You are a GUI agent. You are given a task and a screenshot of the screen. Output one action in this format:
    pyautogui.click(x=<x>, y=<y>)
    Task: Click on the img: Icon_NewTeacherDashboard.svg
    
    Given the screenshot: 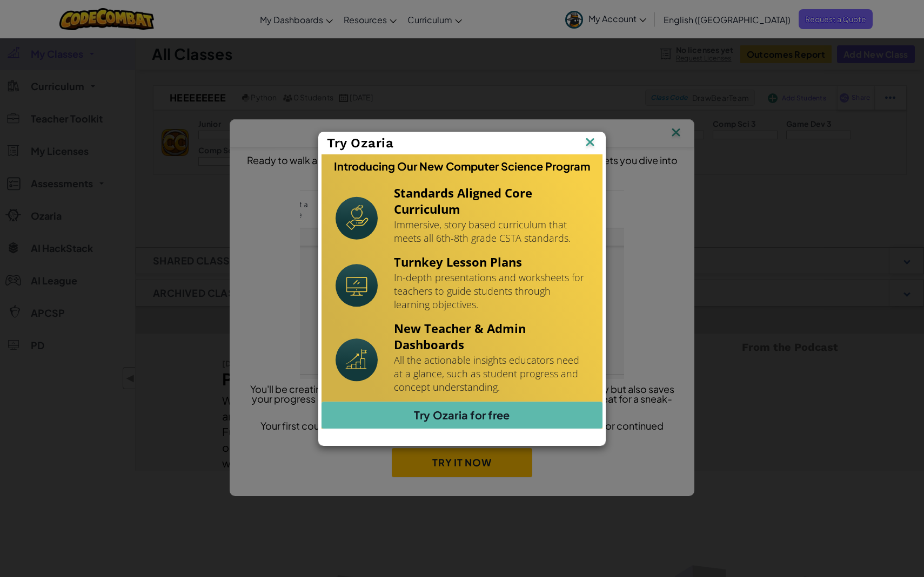 What is the action you would take?
    pyautogui.click(x=357, y=360)
    